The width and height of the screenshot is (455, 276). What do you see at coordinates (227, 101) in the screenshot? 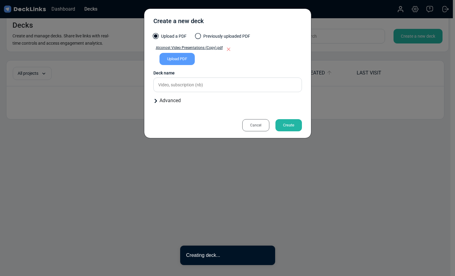
I see `div: Advanced` at bounding box center [227, 101].